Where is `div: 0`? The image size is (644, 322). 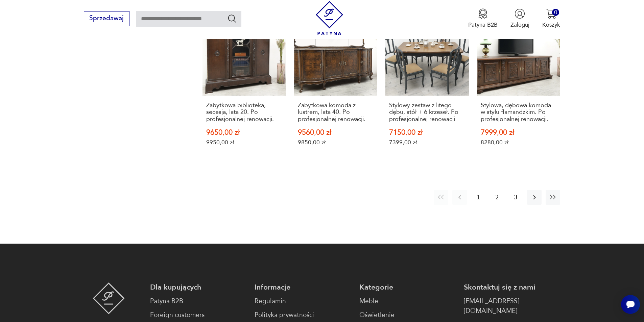
div: 0 is located at coordinates (555, 12).